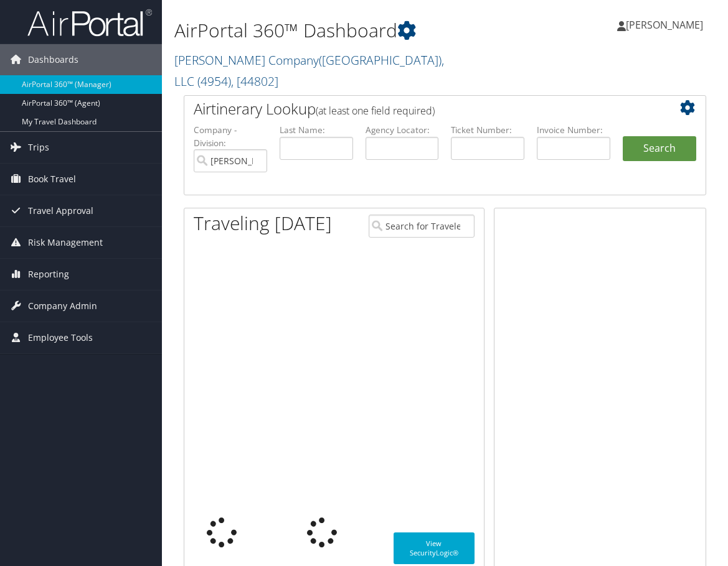 The image size is (728, 566). Describe the element at coordinates (39, 148) in the screenshot. I see `span: Trips` at that location.